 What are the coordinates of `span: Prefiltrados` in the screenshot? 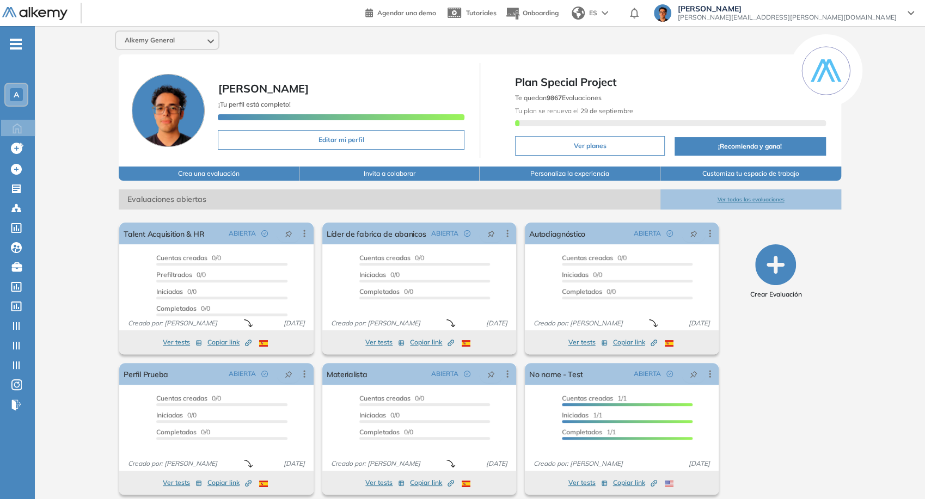 It's located at (174, 274).